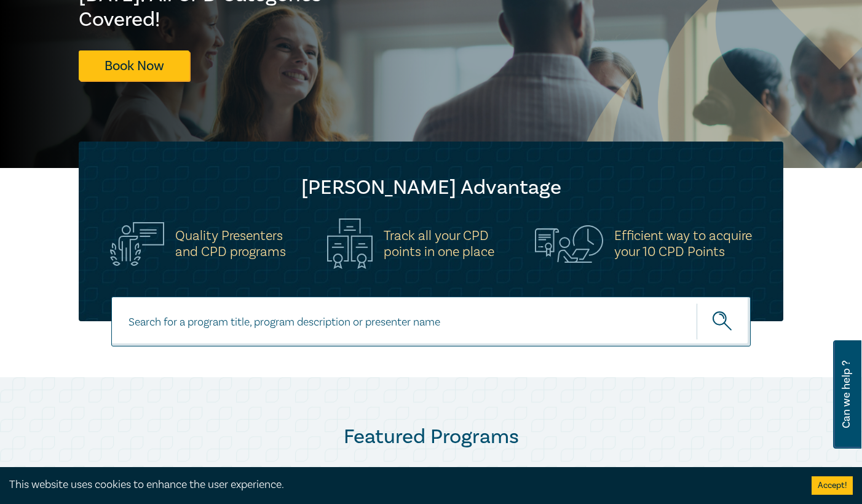 This screenshot has width=862, height=504. What do you see at coordinates (439, 244) in the screenshot?
I see `h5: Track all your CPD points in one place` at bounding box center [439, 244].